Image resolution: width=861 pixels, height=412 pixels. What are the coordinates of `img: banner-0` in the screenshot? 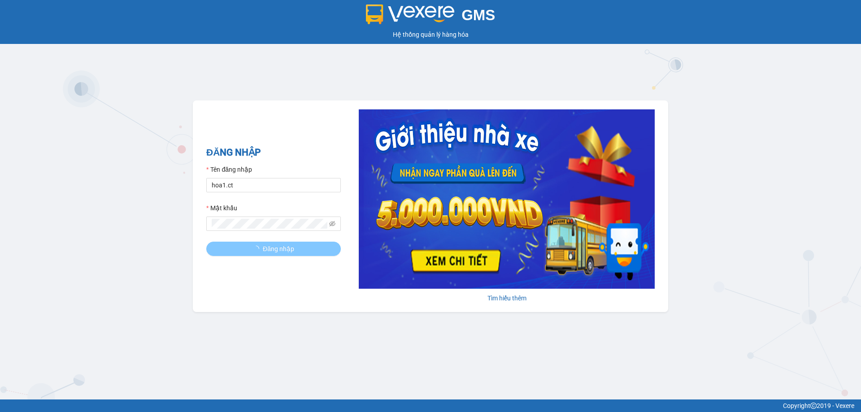 It's located at (507, 199).